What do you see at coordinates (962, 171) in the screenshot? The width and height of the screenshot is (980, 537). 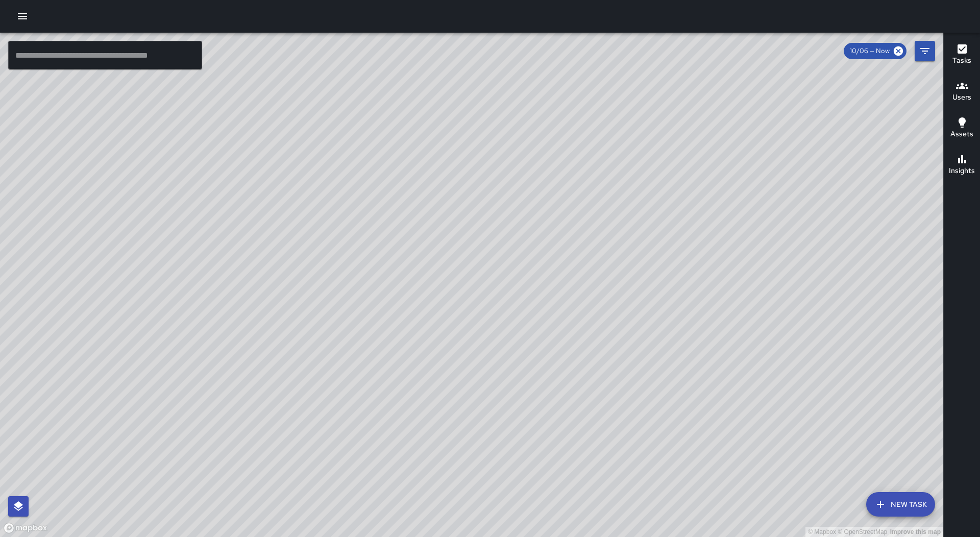 I see `h6: Insights` at bounding box center [962, 171].